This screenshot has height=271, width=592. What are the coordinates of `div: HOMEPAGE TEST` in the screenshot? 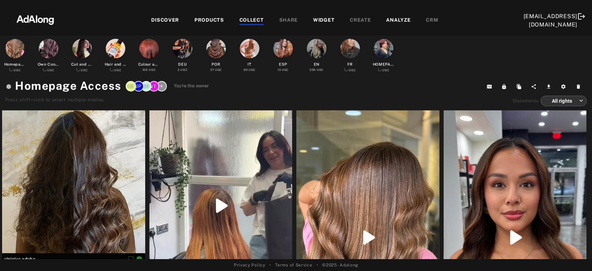 It's located at (384, 64).